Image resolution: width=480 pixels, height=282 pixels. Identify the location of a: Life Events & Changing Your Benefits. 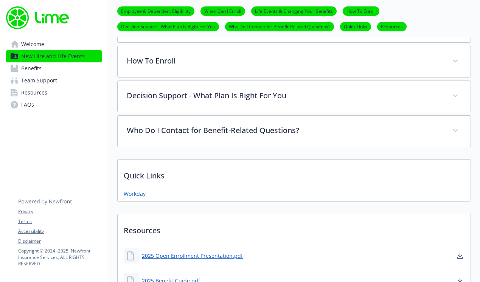
(294, 11).